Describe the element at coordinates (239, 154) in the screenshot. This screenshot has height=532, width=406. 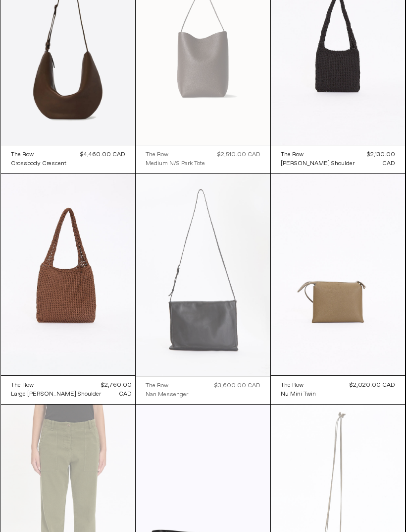
I see `div: $2,510.00 CAD` at that location.